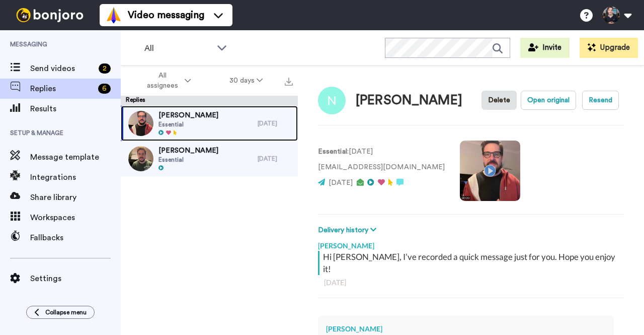 The image size is (644, 335). What do you see at coordinates (141, 124) in the screenshot?
I see `img: ad0ac35e-babd-460e-890d-76cb2374ebcf-thumb.jpg` at bounding box center [141, 124].